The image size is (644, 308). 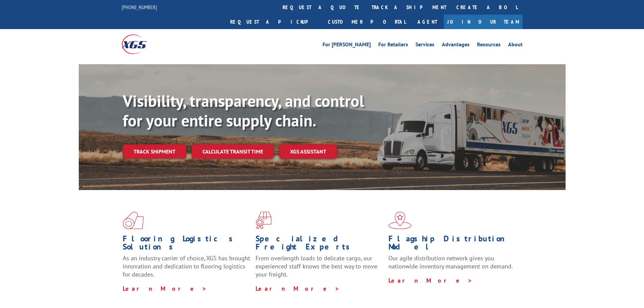 I want to click on a: Agent, so click(x=427, y=22).